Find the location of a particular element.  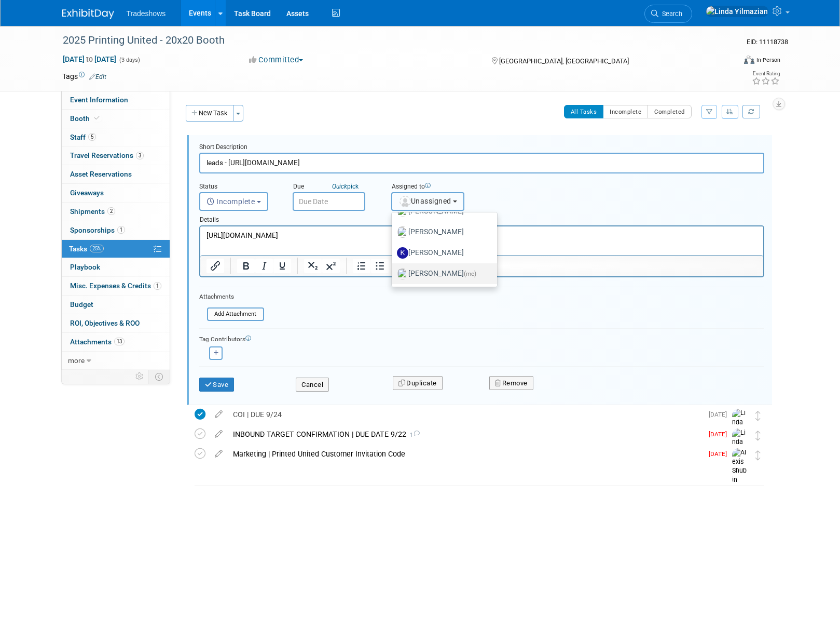

a: Search is located at coordinates (668, 13).